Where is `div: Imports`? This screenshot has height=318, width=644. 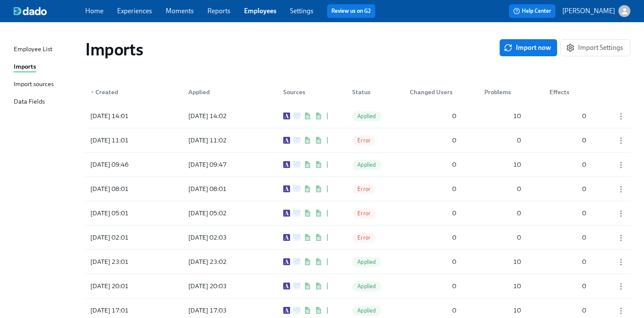 div: Imports is located at coordinates (25, 67).